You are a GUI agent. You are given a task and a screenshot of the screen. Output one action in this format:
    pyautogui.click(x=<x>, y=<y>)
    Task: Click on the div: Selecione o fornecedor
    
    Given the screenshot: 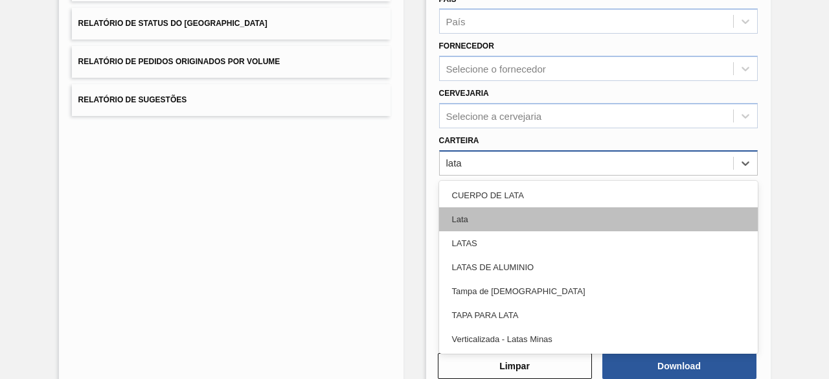 What is the action you would take?
    pyautogui.click(x=496, y=69)
    